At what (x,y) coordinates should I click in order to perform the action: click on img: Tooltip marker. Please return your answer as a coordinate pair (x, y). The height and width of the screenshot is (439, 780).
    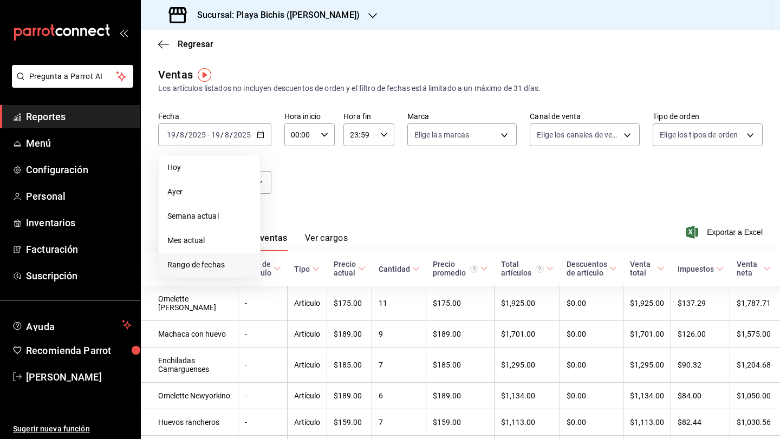
    Looking at the image, I should click on (204, 75).